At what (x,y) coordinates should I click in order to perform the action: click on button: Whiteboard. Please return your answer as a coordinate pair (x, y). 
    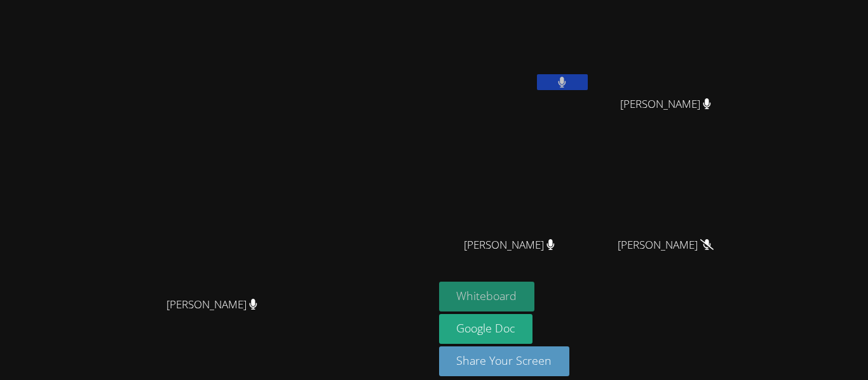
    Looking at the image, I should click on (487, 296).